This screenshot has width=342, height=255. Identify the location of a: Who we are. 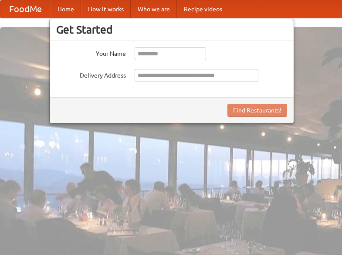
(154, 9).